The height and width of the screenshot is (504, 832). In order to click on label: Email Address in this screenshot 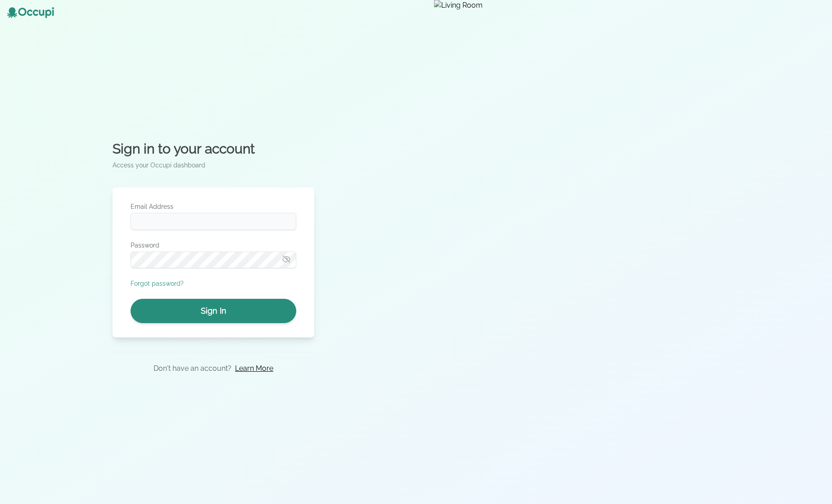, I will do `click(213, 206)`.